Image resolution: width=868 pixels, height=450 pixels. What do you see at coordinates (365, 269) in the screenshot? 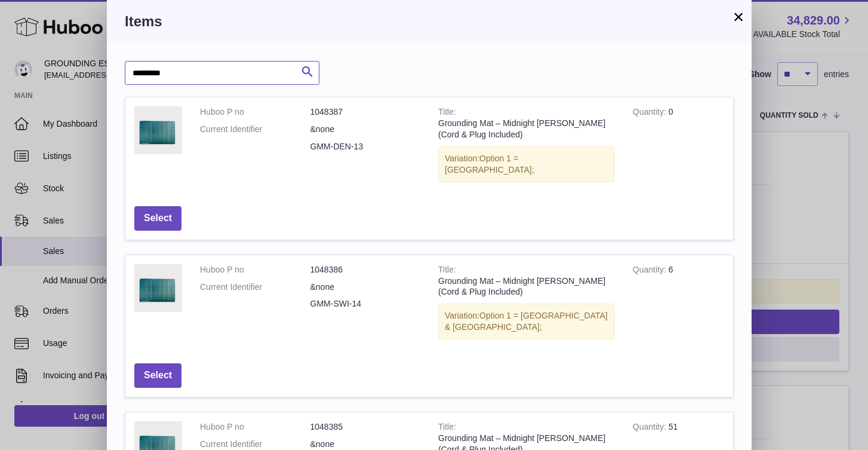
I see `dd: 1048386` at bounding box center [365, 269].